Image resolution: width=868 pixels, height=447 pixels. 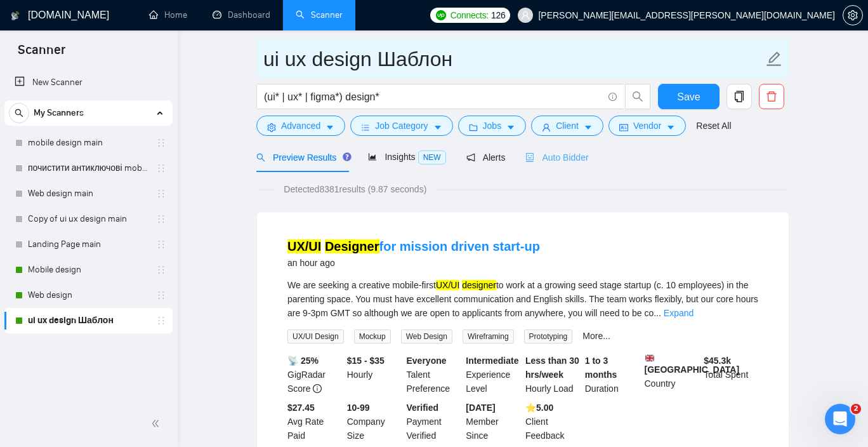 What do you see at coordinates (88, 168) in the screenshot?
I see `a: почистити антиключові mobile design main` at bounding box center [88, 168].